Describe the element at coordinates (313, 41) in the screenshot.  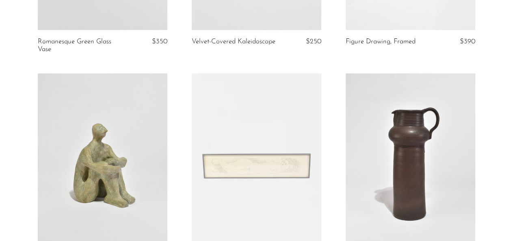
I see `span: $250` at that location.